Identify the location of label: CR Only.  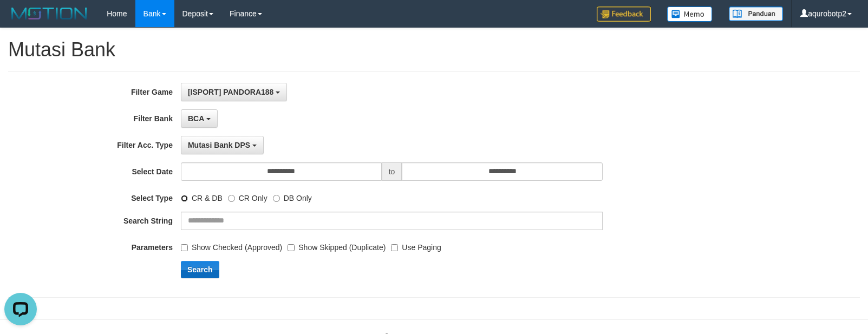
(247, 196).